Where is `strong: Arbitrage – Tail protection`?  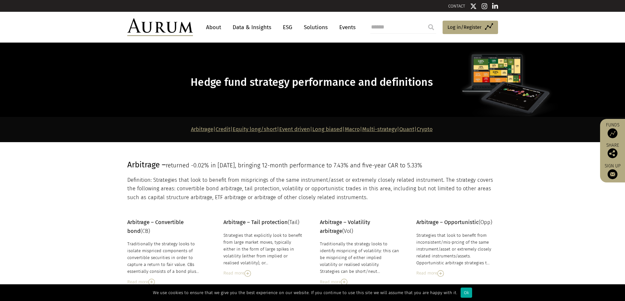
strong: Arbitrage – Tail protection is located at coordinates (256, 222).